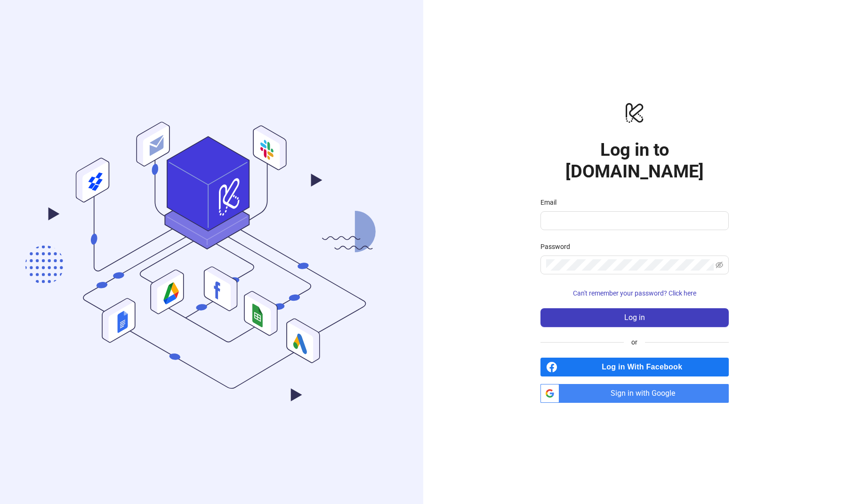  Describe the element at coordinates (635, 318) in the screenshot. I see `span: Log in` at that location.